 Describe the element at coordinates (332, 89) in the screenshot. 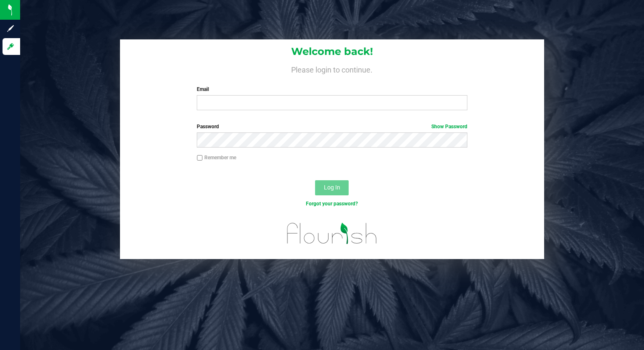

I see `label: Email` at that location.